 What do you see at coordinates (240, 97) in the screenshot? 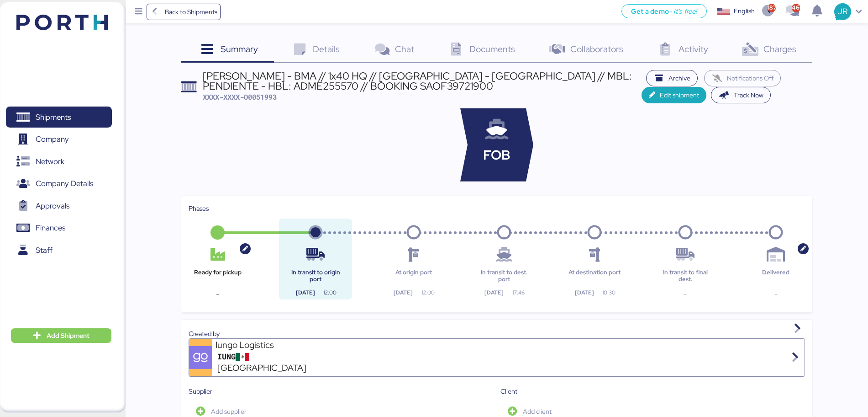
I see `span: XXXX-XXXX-O0051993` at bounding box center [240, 97].